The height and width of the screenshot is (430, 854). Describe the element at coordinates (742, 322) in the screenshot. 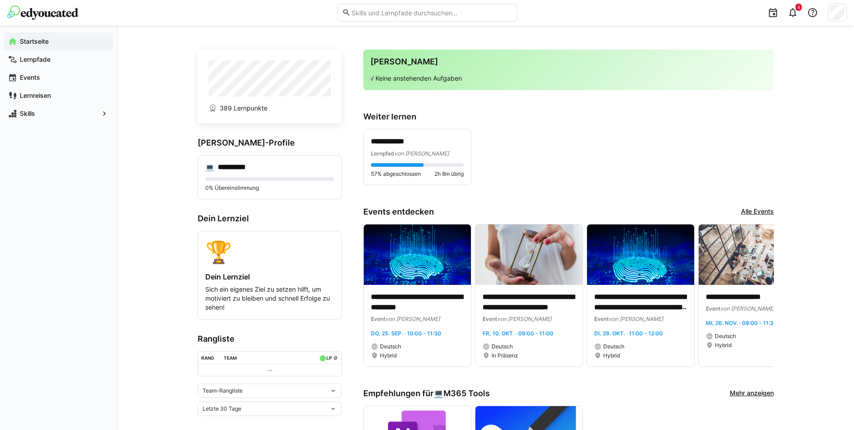

I see `span: Mi, 26. Nov. · 09:00 - 11:30` at that location.